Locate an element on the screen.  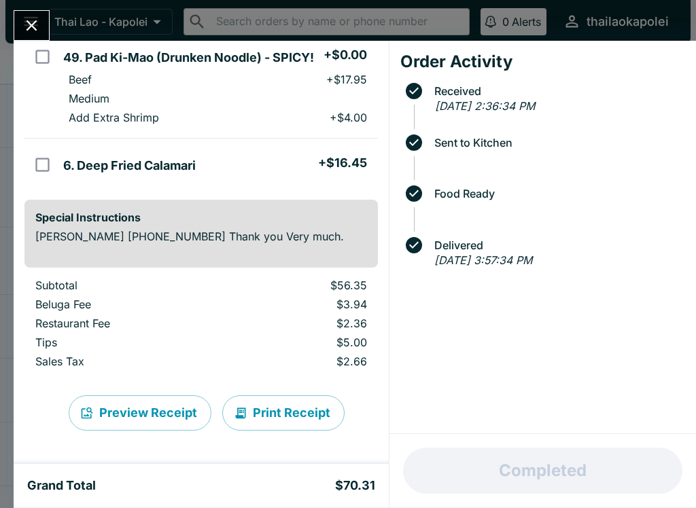
p: Subtotal is located at coordinates (124, 285).